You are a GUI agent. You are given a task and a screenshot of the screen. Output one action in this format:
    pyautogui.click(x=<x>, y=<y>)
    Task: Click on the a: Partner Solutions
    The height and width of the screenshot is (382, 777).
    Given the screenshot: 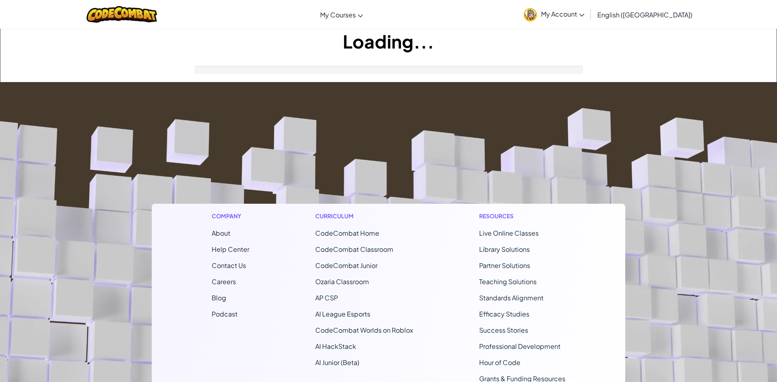 What is the action you would take?
    pyautogui.click(x=505, y=265)
    